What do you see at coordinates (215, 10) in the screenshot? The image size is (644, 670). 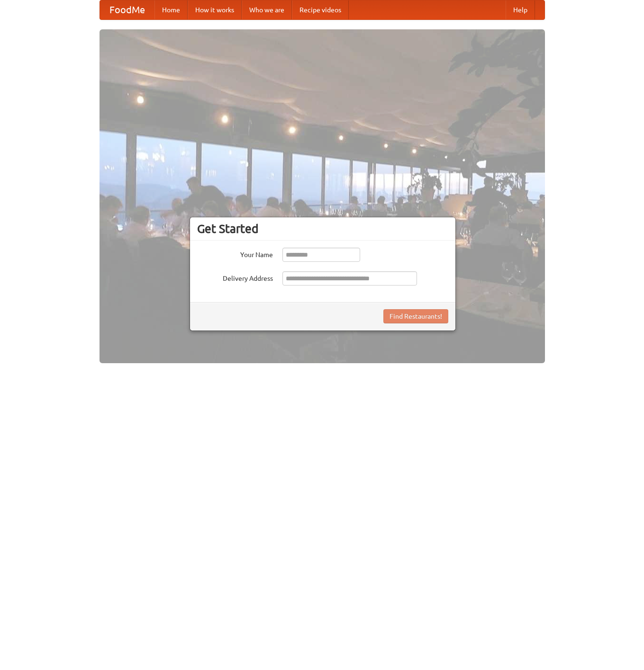 I see `a: How it works` at bounding box center [215, 10].